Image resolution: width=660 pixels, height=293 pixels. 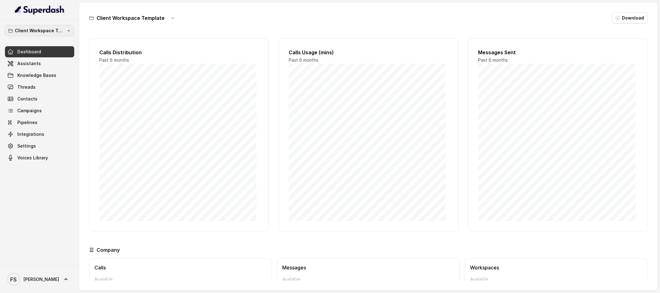 I want to click on a: Campaigns, so click(x=40, y=111).